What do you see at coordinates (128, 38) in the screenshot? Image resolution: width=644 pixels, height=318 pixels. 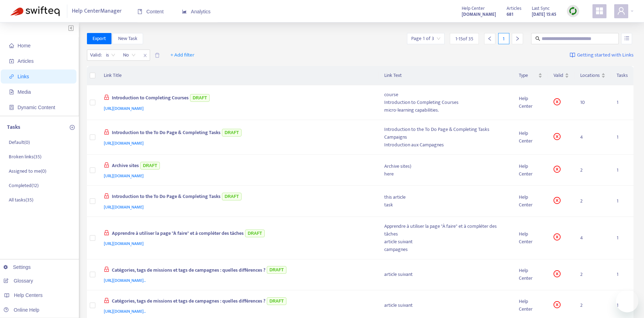 I see `button: New Task` at bounding box center [128, 38].